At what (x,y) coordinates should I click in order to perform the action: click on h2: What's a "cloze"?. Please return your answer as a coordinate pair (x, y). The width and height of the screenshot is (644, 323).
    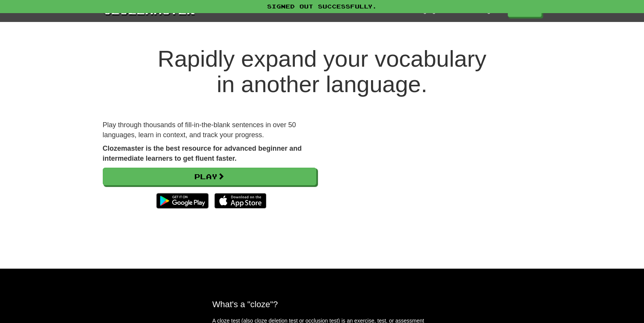
    Looking at the image, I should click on (322, 304).